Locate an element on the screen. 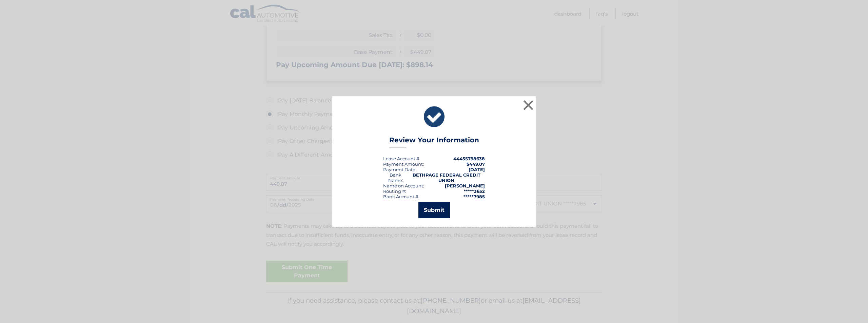  div: Payment Amount: is located at coordinates (403, 164).